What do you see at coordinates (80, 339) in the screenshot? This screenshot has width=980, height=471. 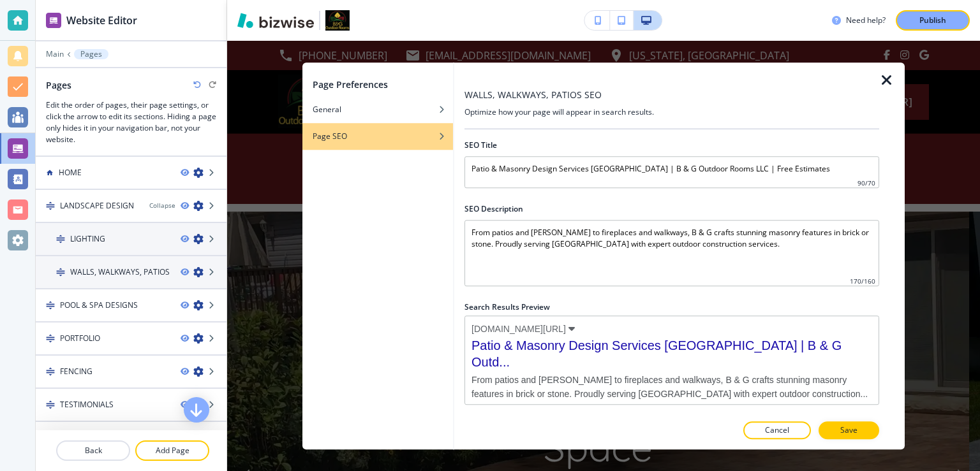 I see `h4: PORTFOLIO` at bounding box center [80, 339].